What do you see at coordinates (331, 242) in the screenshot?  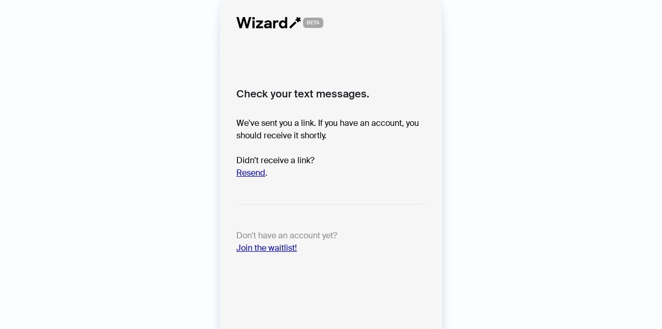 I see `p: Don't have an account yet?` at bounding box center [331, 242].